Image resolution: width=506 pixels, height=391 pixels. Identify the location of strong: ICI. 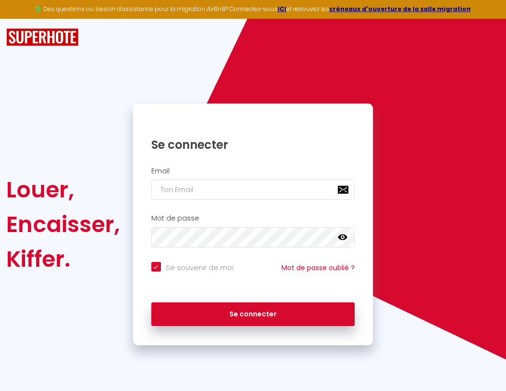
(282, 9).